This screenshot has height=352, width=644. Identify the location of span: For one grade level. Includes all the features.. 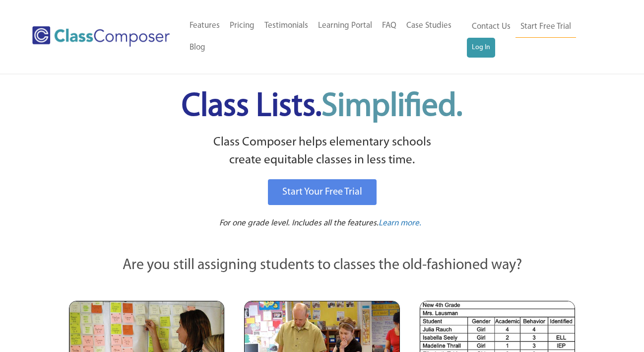
(299, 223).